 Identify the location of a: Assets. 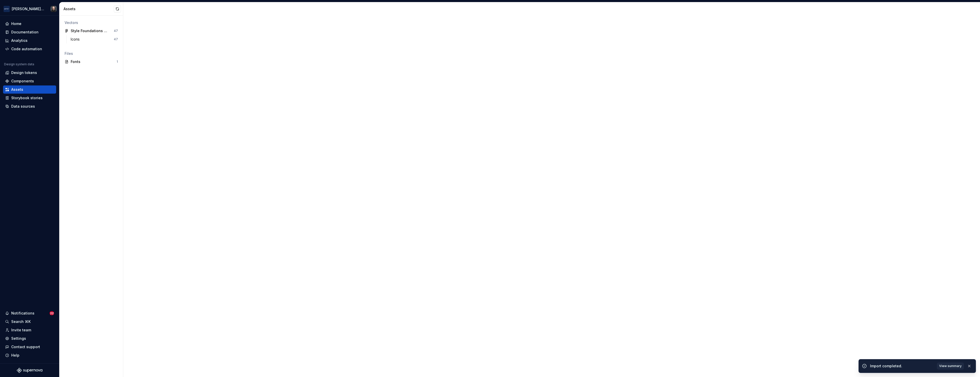
(29, 89).